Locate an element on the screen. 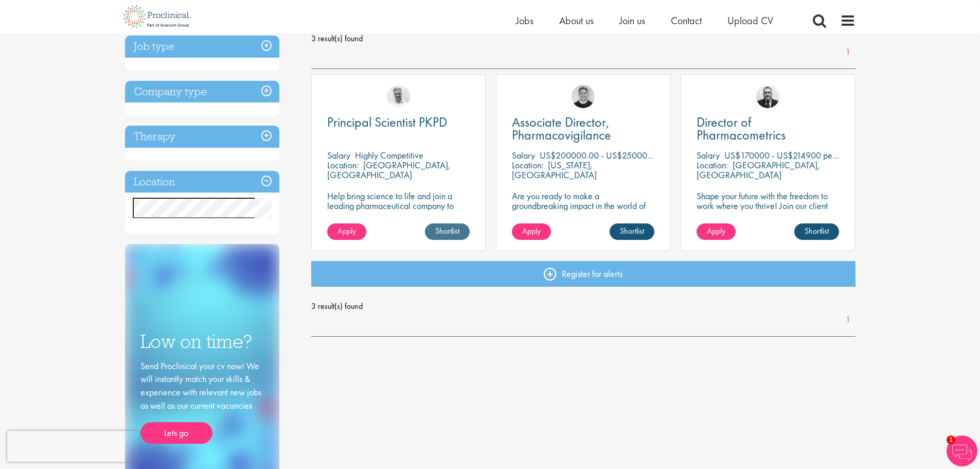  p: Help bring science to life and join a leading pharmaceutical company to play a key role in delive... is located at coordinates (398, 215).